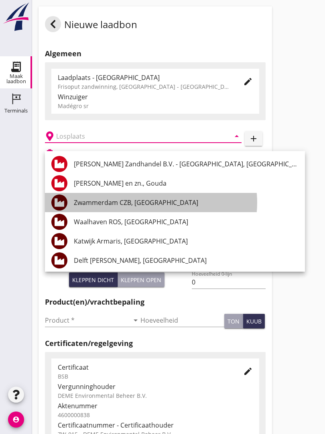 The height and width of the screenshot is (434, 325). What do you see at coordinates (155, 106) in the screenshot?
I see `div: Madégro sr` at bounding box center [155, 106].